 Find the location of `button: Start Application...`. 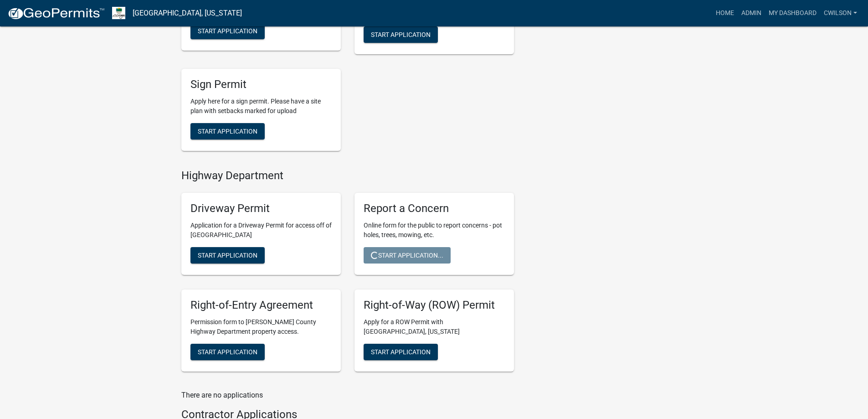

button: Start Application... is located at coordinates (407, 255).